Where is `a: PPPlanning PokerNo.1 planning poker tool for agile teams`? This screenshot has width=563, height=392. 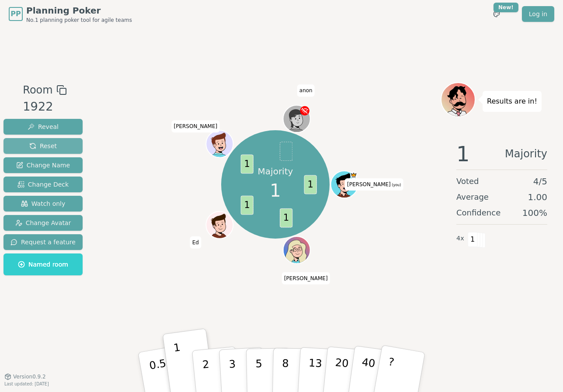 a: PPPlanning PokerNo.1 planning poker tool for agile teams is located at coordinates (71, 14).